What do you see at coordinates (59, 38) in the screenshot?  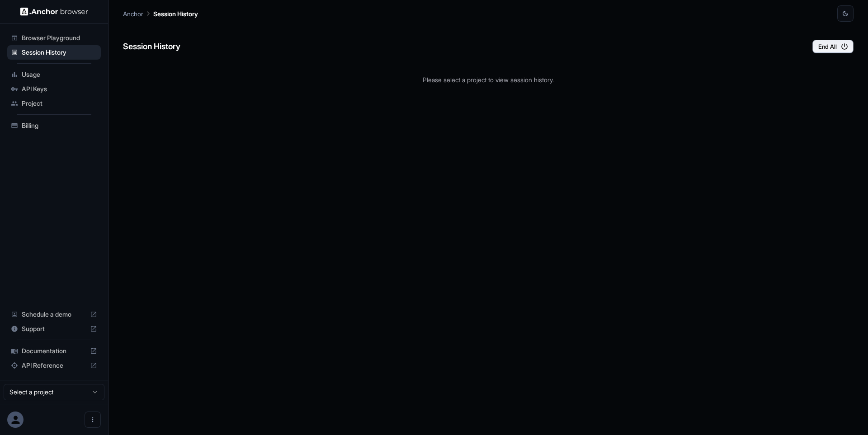 I see `span: Browser Playground` at bounding box center [59, 38].